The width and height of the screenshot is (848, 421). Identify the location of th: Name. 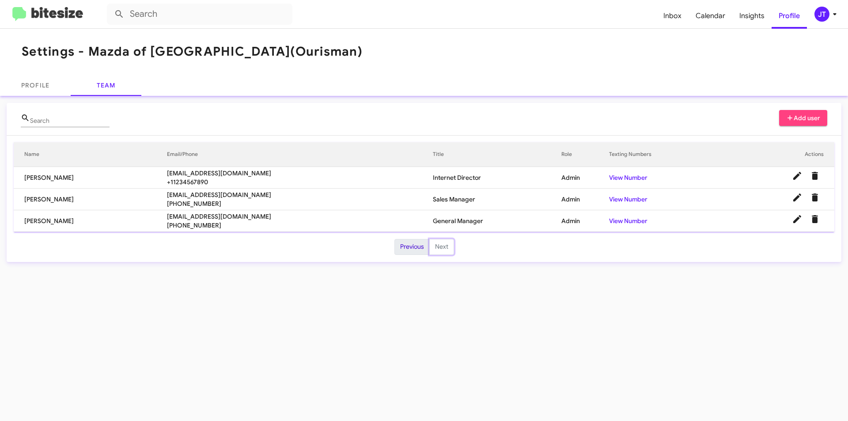
(90, 155).